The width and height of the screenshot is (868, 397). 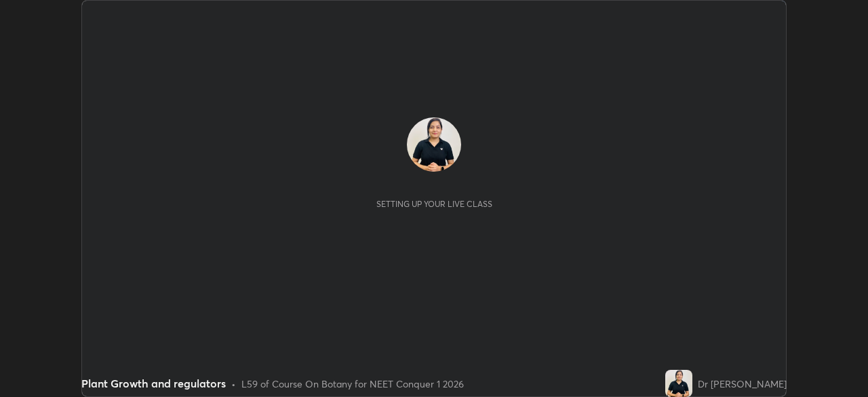 What do you see at coordinates (153, 383) in the screenshot?
I see `div: Plant Growth and regulators` at bounding box center [153, 383].